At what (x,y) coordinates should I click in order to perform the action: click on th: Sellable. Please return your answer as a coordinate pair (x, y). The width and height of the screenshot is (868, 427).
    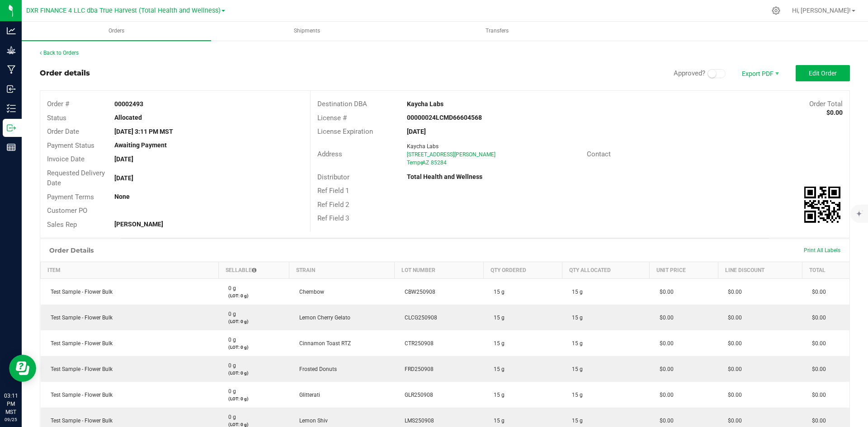
    Looking at the image, I should click on (254, 270).